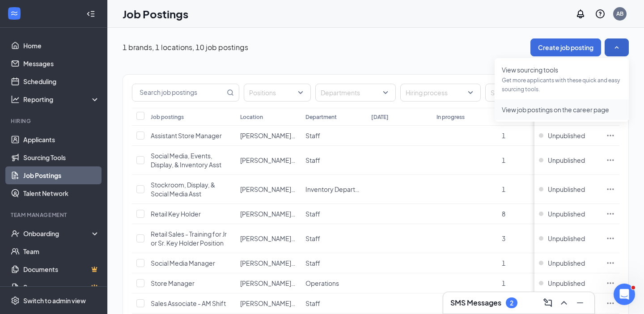  What do you see at coordinates (61, 175) in the screenshot?
I see `a: Job Postings` at bounding box center [61, 175].